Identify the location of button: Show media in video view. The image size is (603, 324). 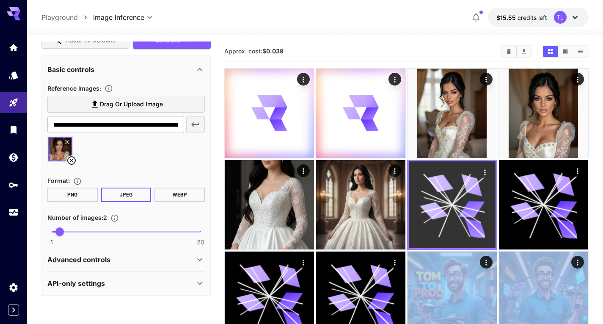
(566, 51).